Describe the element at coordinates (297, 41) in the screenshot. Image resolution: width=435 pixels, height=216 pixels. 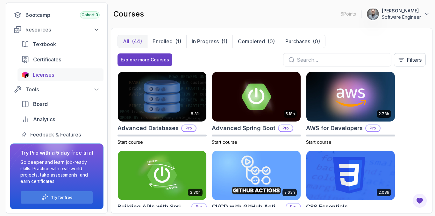
I see `p: Purchases` at that location.